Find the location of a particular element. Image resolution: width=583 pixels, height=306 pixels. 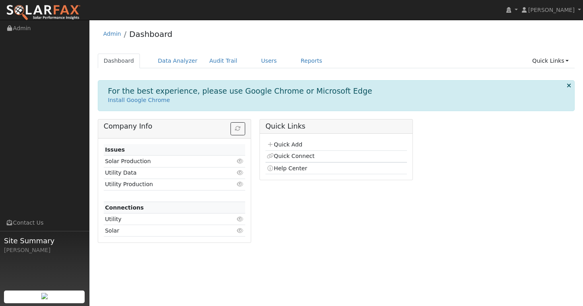

strong: Connections is located at coordinates (124, 208).